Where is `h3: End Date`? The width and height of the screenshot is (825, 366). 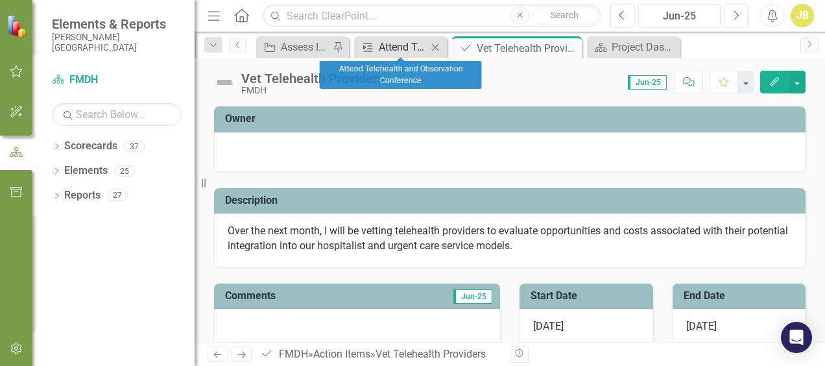
h3: End Date is located at coordinates (741, 296).